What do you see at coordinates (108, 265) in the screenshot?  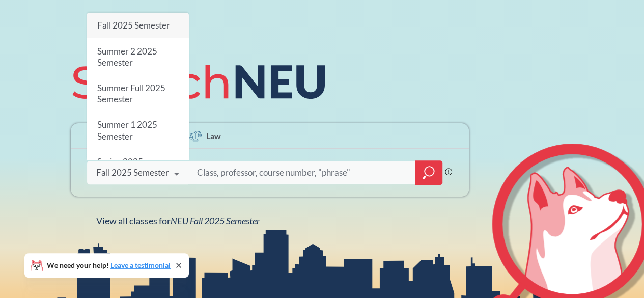 I see `span: We need your help!` at bounding box center [108, 265].